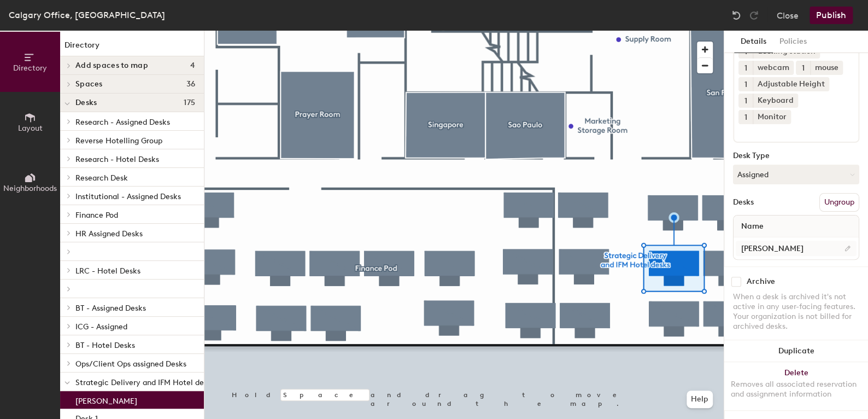  What do you see at coordinates (111, 308) in the screenshot?
I see `span: BT - Assigned Desks` at bounding box center [111, 308].